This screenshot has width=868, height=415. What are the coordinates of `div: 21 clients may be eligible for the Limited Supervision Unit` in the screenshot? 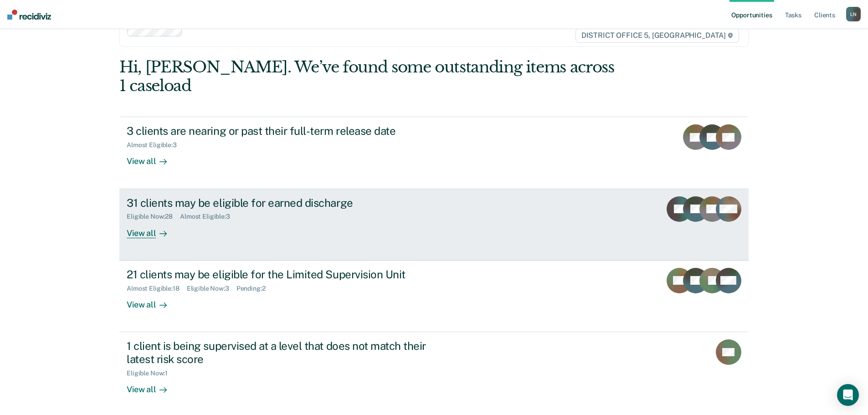 It's located at (286, 275).